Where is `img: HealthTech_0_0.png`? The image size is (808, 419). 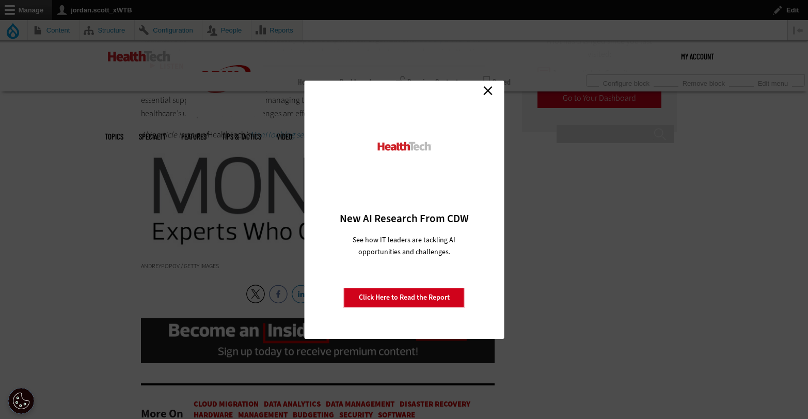
img: HealthTech_0_0.png is located at coordinates (404, 146).